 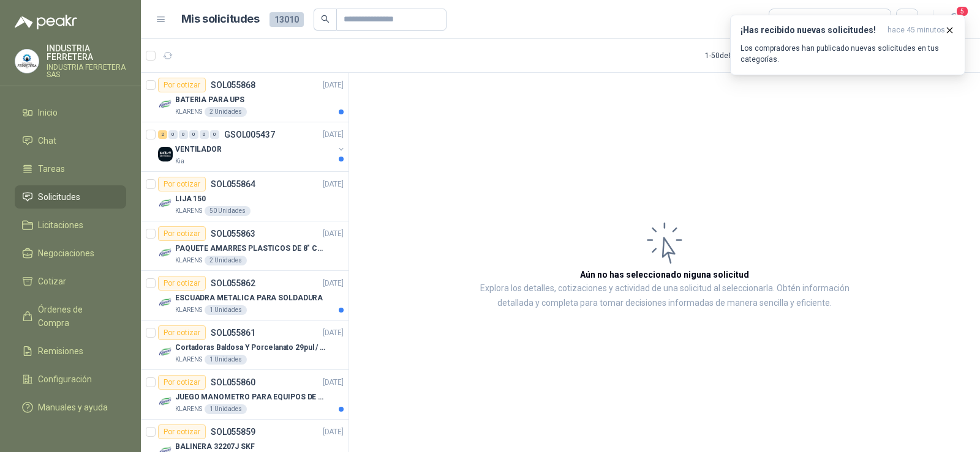 I want to click on a: Inicio, so click(x=70, y=113).